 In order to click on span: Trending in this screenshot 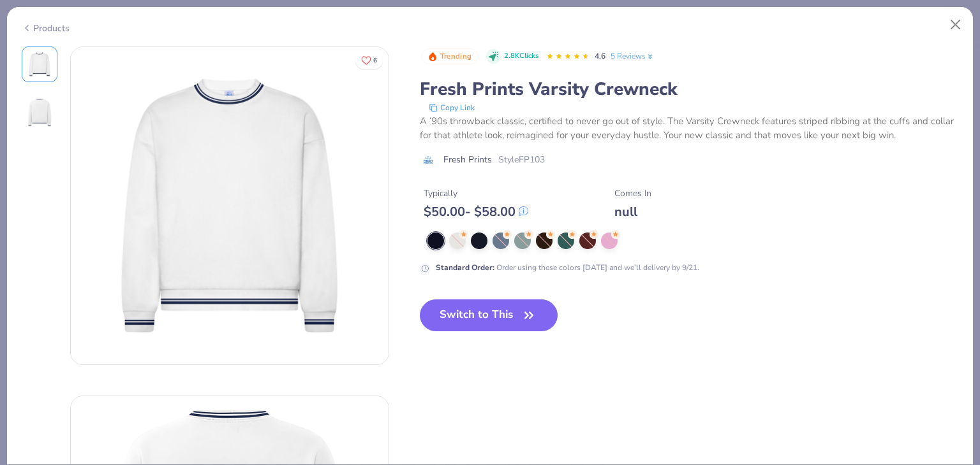, I will do `click(456, 56)`.